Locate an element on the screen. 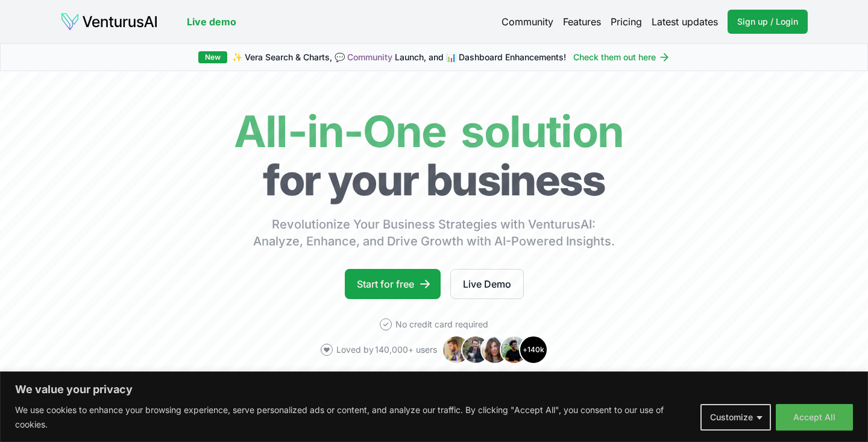  img: Avatar 4 is located at coordinates (514, 350).